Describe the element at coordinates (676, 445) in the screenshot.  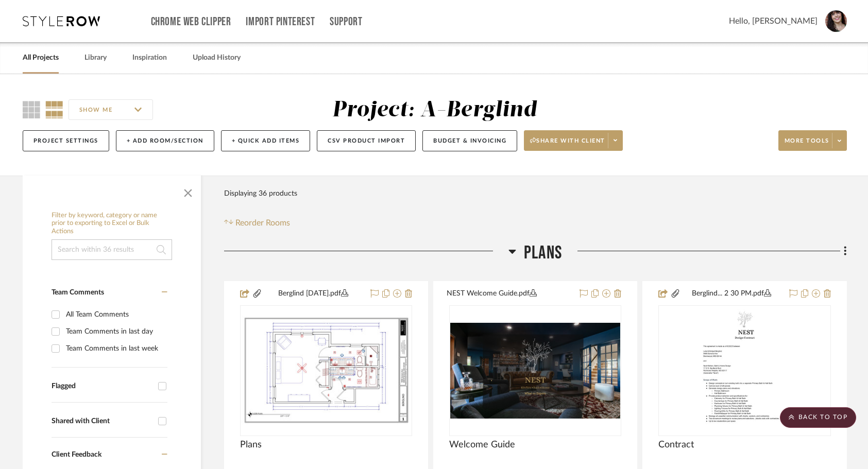
I see `span: Contract` at that location.